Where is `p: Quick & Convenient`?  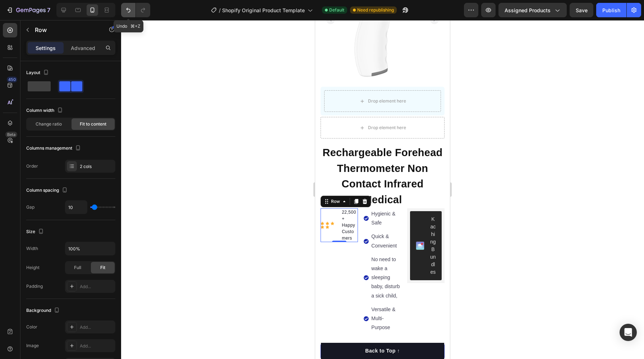
p: Quick & Convenient is located at coordinates (71, 221).